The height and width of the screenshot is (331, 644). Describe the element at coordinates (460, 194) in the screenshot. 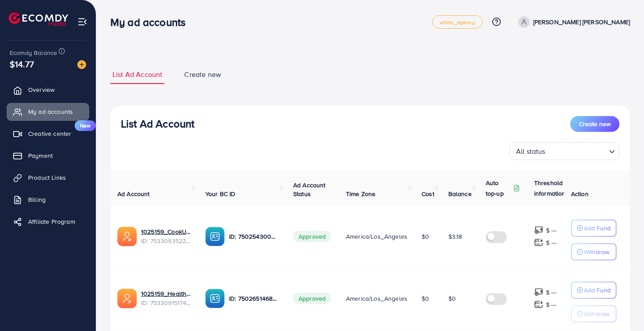

I see `span: Balance` at that location.